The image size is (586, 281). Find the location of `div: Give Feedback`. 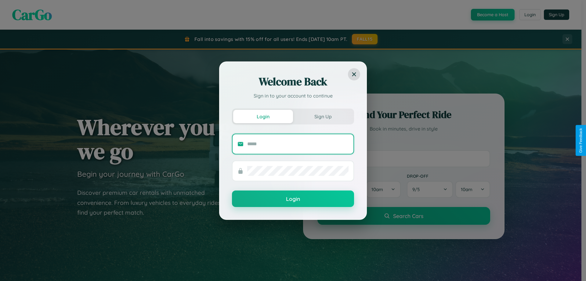

div: Give Feedback is located at coordinates (581, 140).